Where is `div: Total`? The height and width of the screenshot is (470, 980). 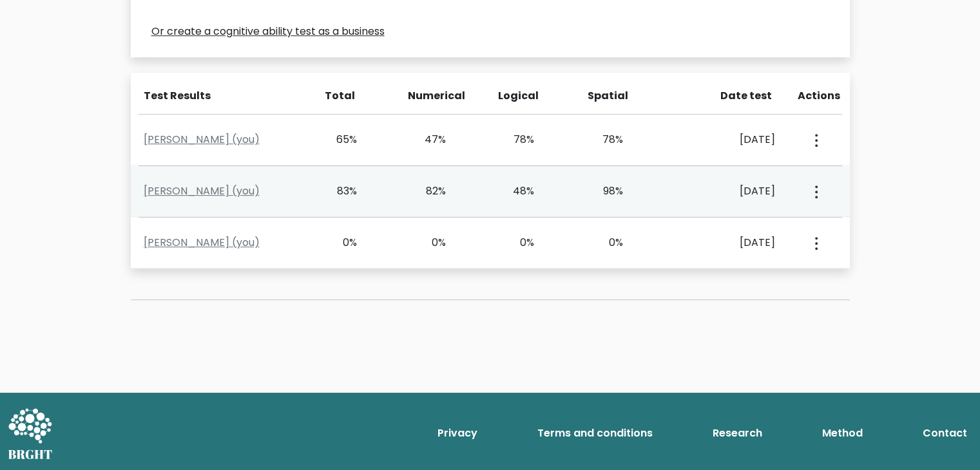
div: Total is located at coordinates (337, 96).